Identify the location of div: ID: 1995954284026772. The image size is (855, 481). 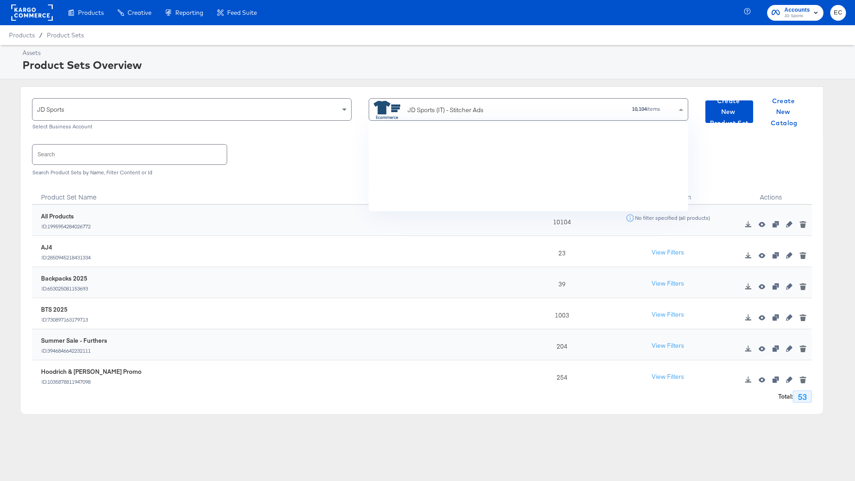
(66, 226).